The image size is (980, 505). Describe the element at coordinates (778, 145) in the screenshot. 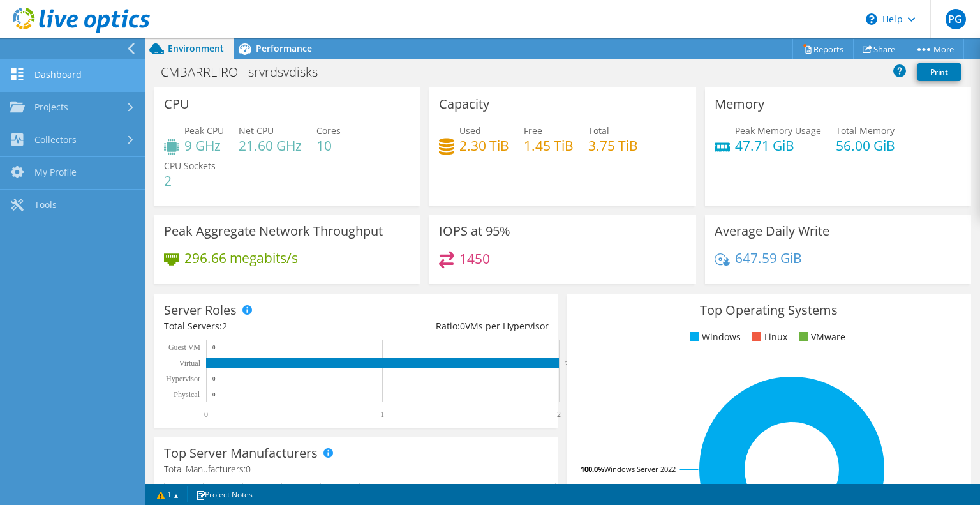

I see `h4: 47.71 GiB` at that location.